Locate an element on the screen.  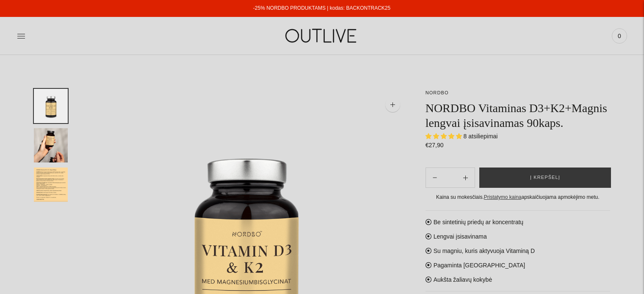
img: OUTLIVE is located at coordinates (321, 36).